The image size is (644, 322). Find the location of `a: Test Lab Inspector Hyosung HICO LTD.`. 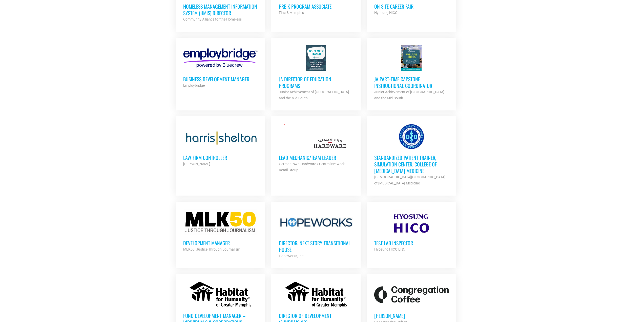

a: Test Lab Inspector Hyosung HICO LTD. is located at coordinates (411, 231).